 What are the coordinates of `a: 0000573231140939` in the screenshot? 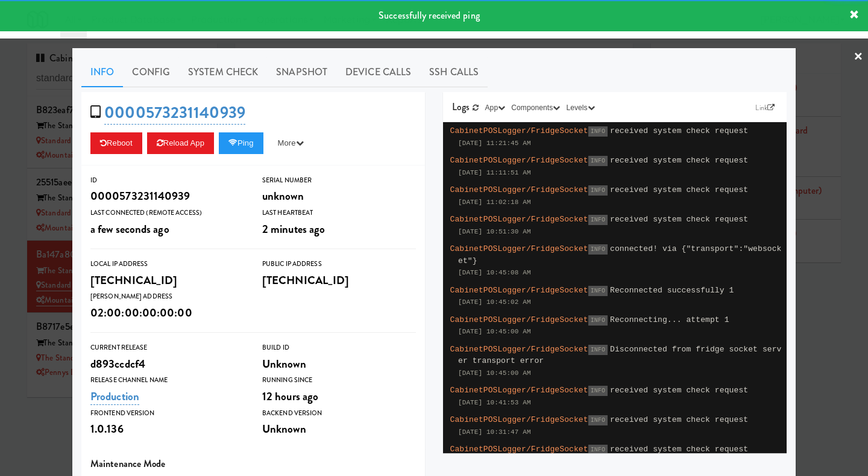 It's located at (175, 112).